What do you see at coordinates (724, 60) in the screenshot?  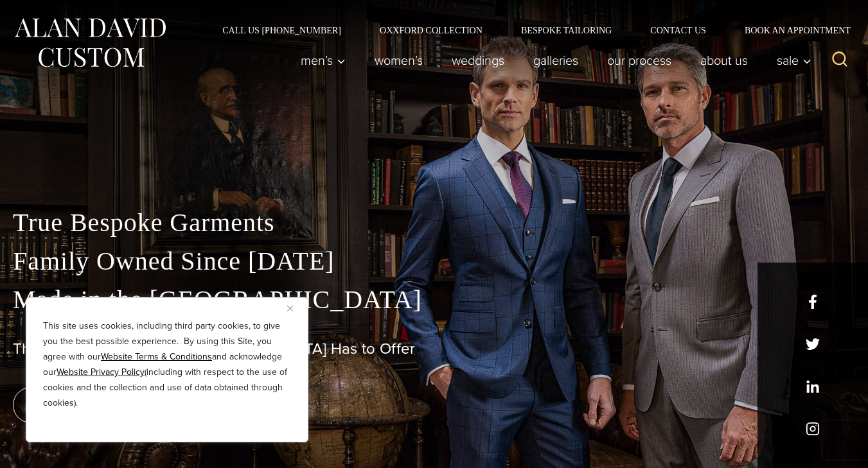 I see `a: About Us` at bounding box center [724, 60].